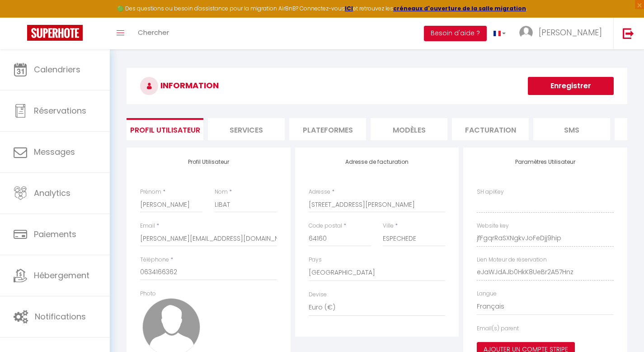 The height and width of the screenshot is (352, 644). I want to click on label: Photo, so click(148, 294).